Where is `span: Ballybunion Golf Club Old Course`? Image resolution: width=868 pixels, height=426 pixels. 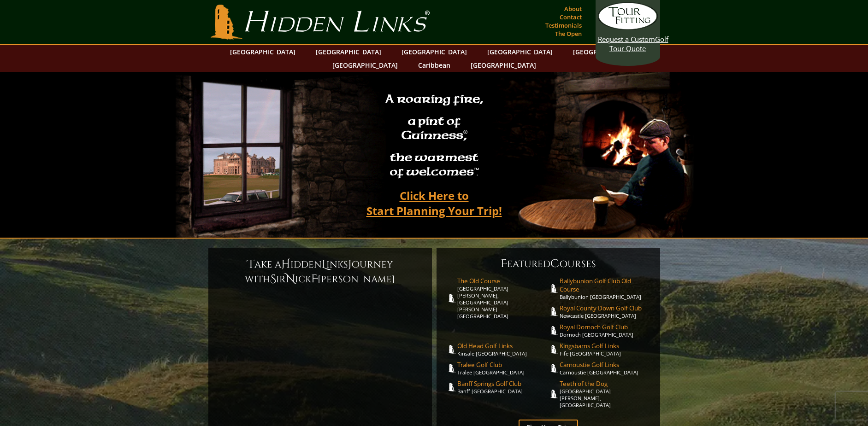 span: Ballybunion Golf Club Old Course is located at coordinates (605, 285).